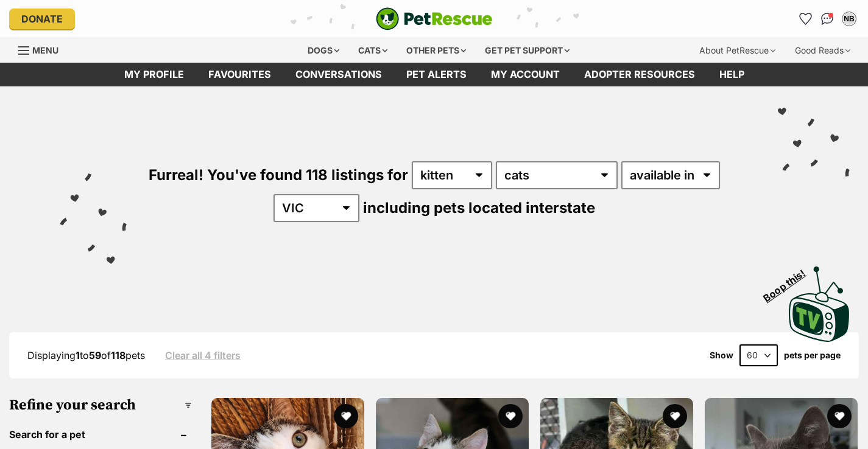 This screenshot has height=449, width=868. What do you see at coordinates (323, 50) in the screenshot?
I see `div: Dogs` at bounding box center [323, 50].